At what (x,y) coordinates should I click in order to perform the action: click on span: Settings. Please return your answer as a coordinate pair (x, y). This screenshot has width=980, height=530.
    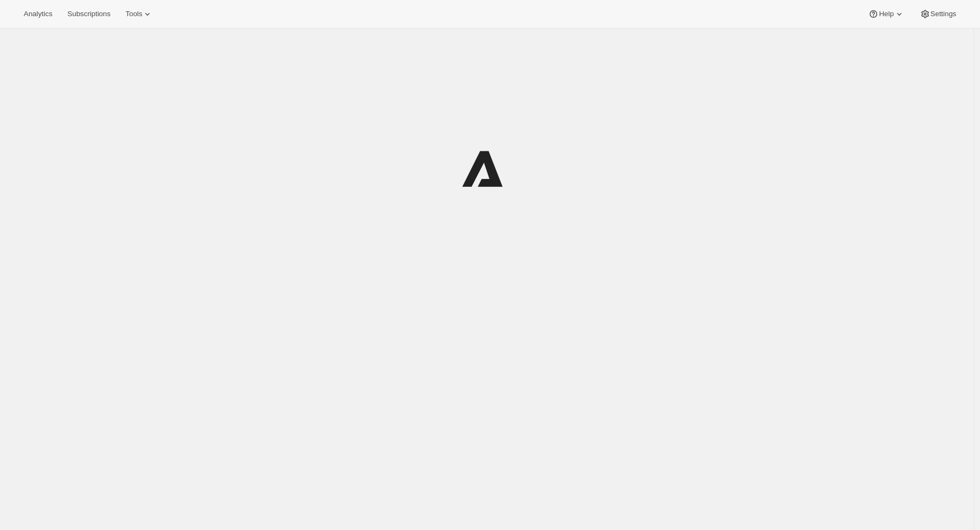
    Looking at the image, I should click on (944, 14).